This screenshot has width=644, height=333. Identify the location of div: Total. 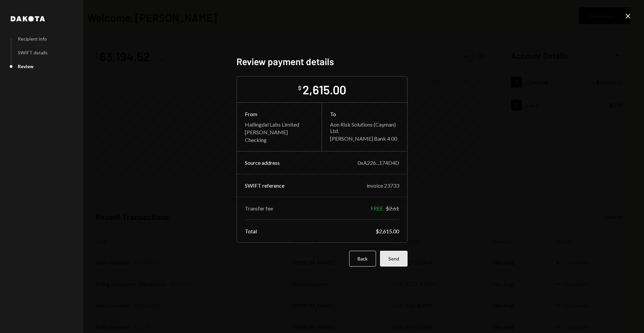
(251, 231).